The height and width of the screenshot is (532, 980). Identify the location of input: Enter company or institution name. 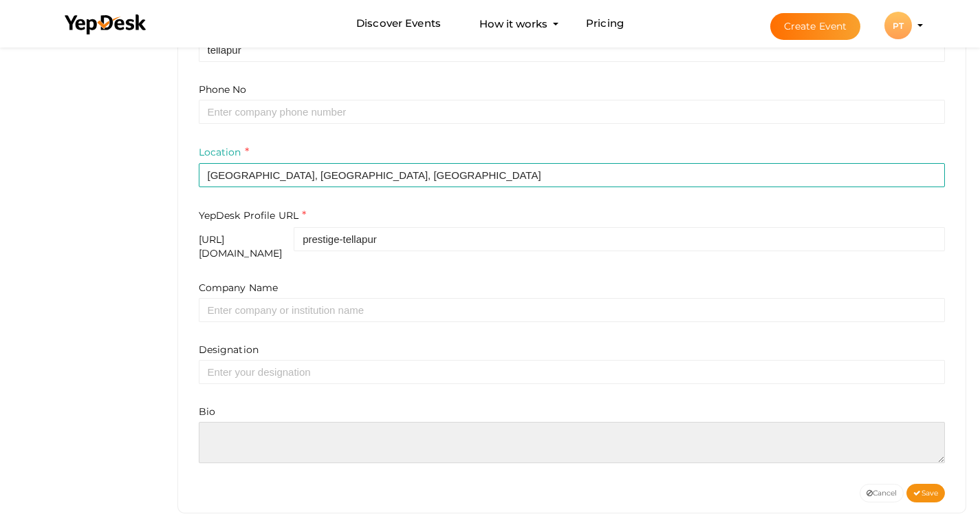
(572, 310).